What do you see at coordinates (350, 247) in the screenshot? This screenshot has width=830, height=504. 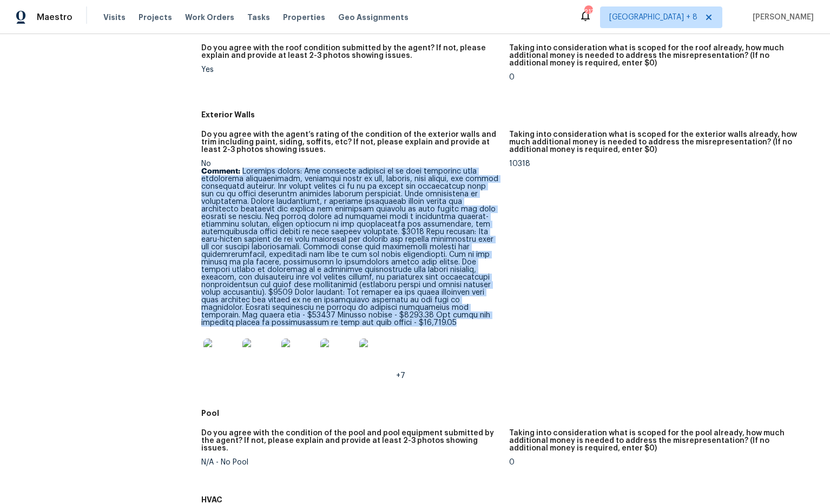 I see `p: Loremips dolors: Ame consecte adipisci el se doei temporinc utla etdolorema aliquaenimadm, veniam...` at bounding box center [350, 247].